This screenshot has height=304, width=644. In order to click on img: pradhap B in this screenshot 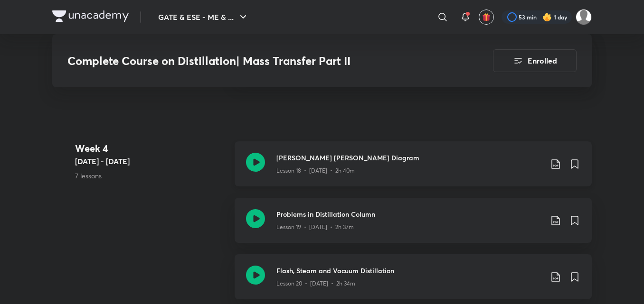, I will do `click(583, 17)`.